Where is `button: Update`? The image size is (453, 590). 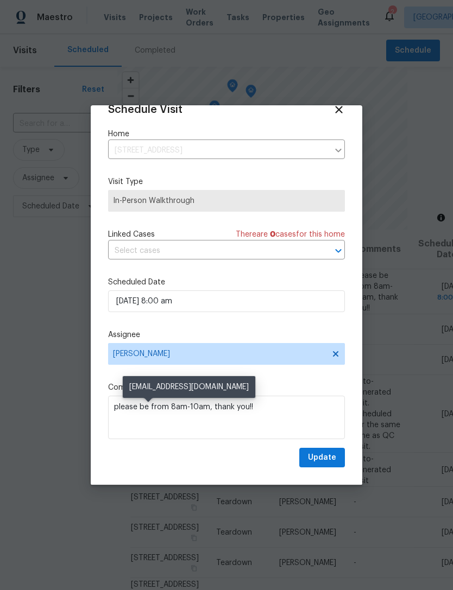 button: Update is located at coordinates (322, 458).